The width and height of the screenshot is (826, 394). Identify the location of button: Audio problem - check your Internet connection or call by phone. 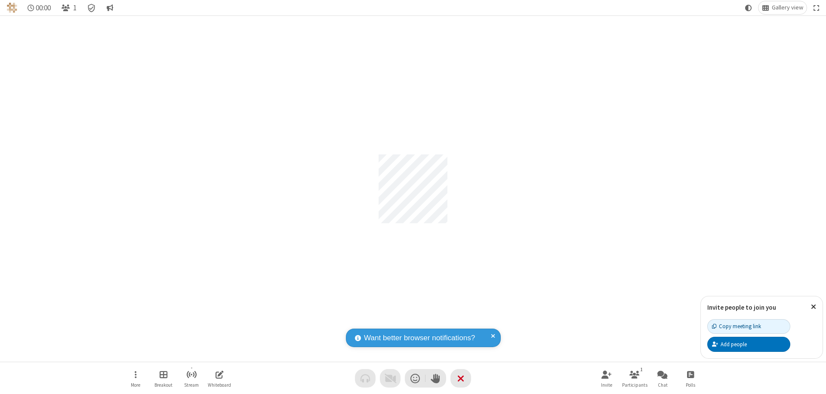
(365, 378).